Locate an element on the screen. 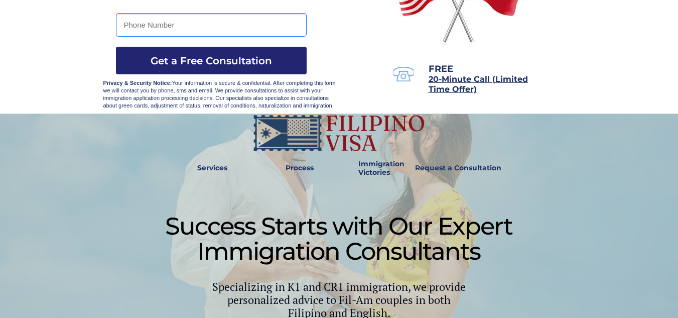 The width and height of the screenshot is (678, 318). a: Process is located at coordinates (300, 168).